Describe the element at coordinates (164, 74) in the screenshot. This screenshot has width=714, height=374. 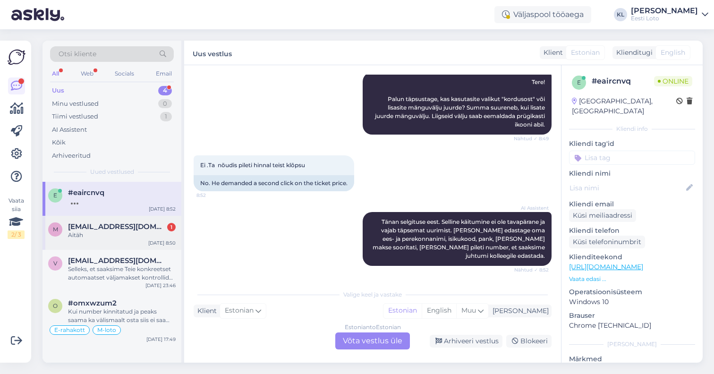
I see `div: Email` at that location.